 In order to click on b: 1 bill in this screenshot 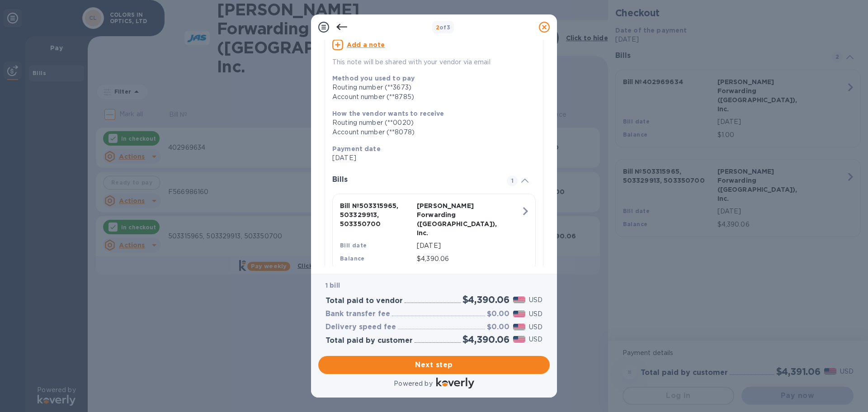, I will do `click(333, 285)`.